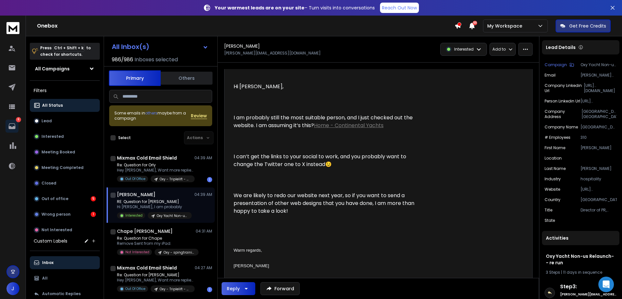  I want to click on p: Wrong person, so click(56, 214).